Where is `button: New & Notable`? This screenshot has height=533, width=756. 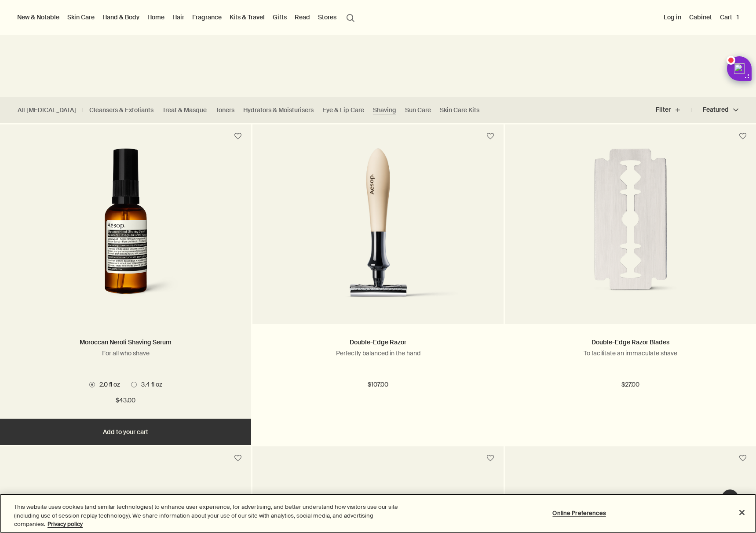 button: New & Notable is located at coordinates (38, 17).